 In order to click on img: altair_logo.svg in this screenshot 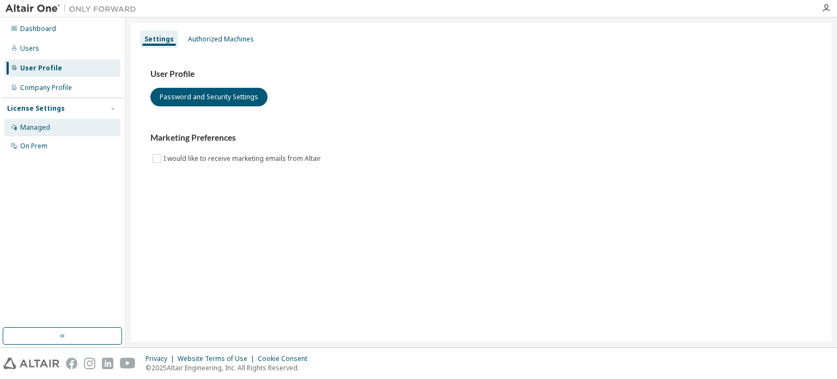, I will do `click(31, 363)`.